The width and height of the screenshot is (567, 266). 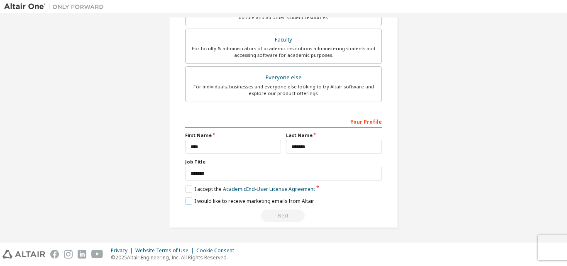 I want to click on img: Altair One, so click(x=56, y=7).